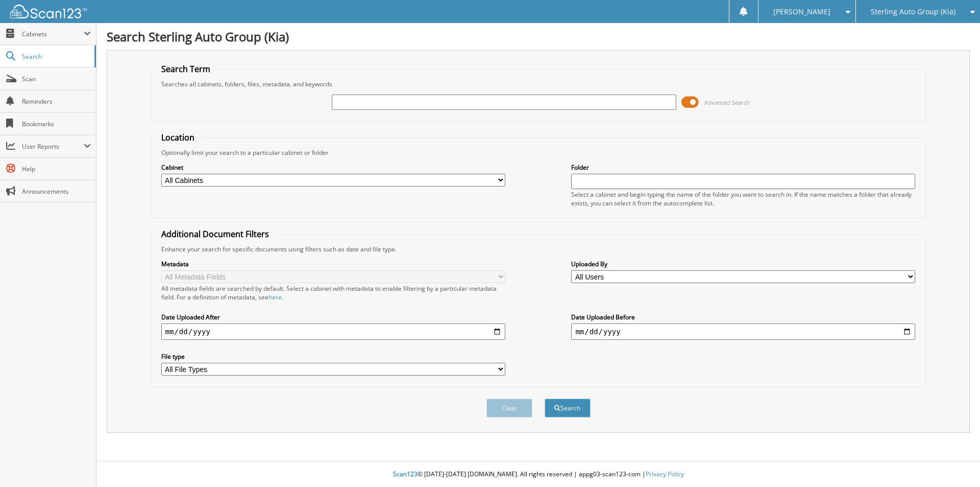 The width and height of the screenshot is (980, 487). Describe the element at coordinates (52, 34) in the screenshot. I see `span: Cabinets` at that location.